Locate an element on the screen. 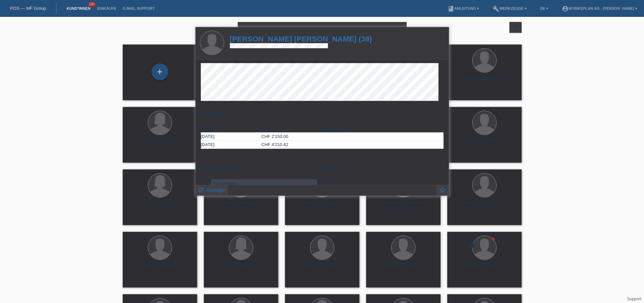  a: Kund*innen is located at coordinates (79, 9).